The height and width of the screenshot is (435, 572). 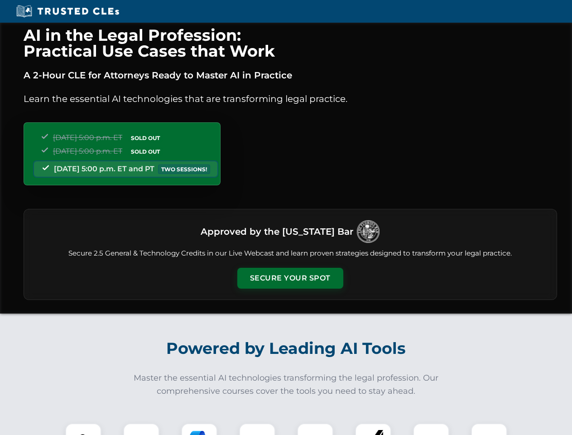 What do you see at coordinates (286, 349) in the screenshot?
I see `h2: Powered by Leading AI Tools` at bounding box center [286, 349].